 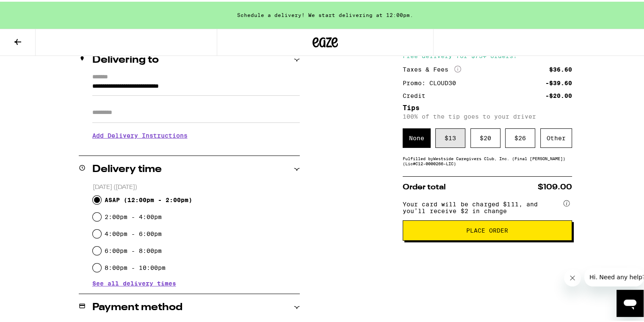 I want to click on span: Your card will be charged $111, and you’ll receive $2 in change, so click(x=482, y=204).